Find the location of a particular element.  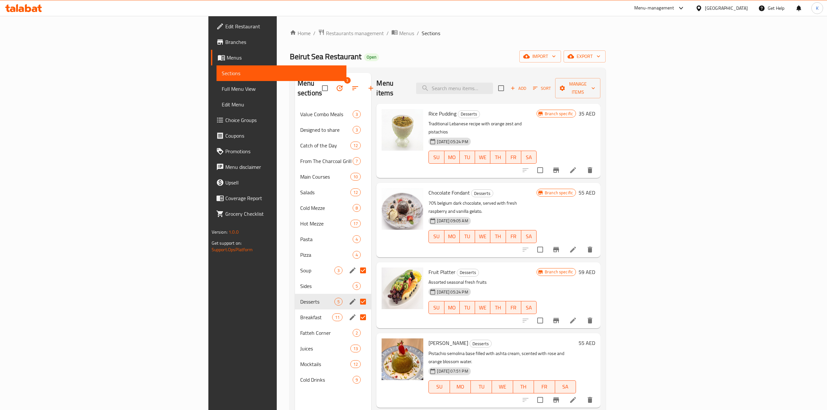

div: Juices13 is located at coordinates (333, 349).